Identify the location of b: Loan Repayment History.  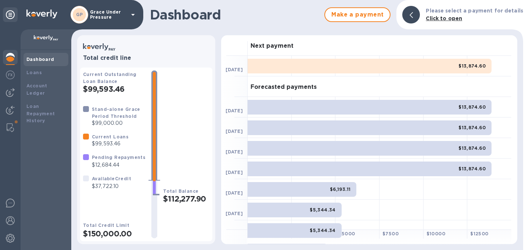
(41, 114).